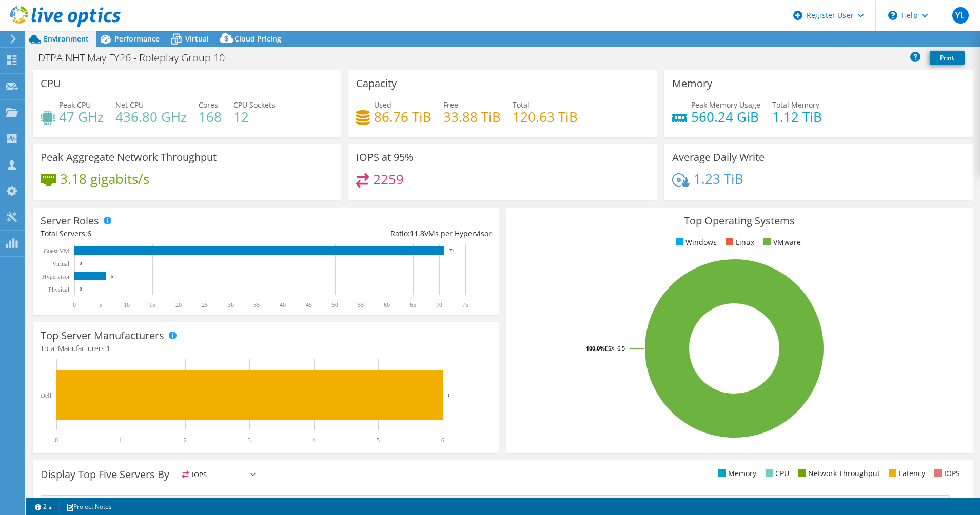 The width and height of the screenshot is (980, 515). What do you see at coordinates (439, 305) in the screenshot?
I see `text: 70` at bounding box center [439, 305].